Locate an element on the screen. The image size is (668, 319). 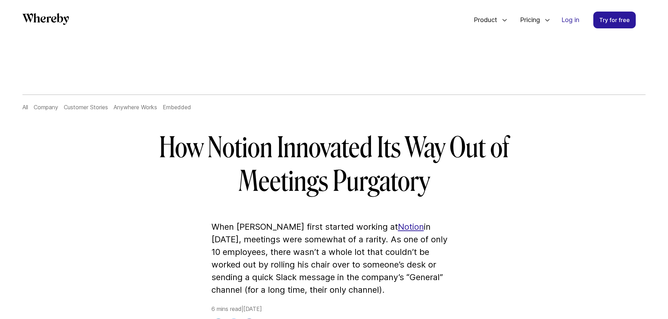
a: Whereby is located at coordinates (46, 20).